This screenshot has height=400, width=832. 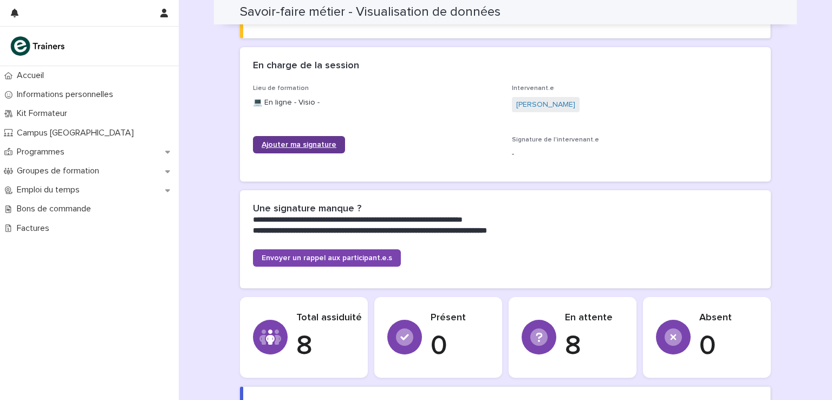 What do you see at coordinates (329, 318) in the screenshot?
I see `p: Total assiduité` at bounding box center [329, 318].